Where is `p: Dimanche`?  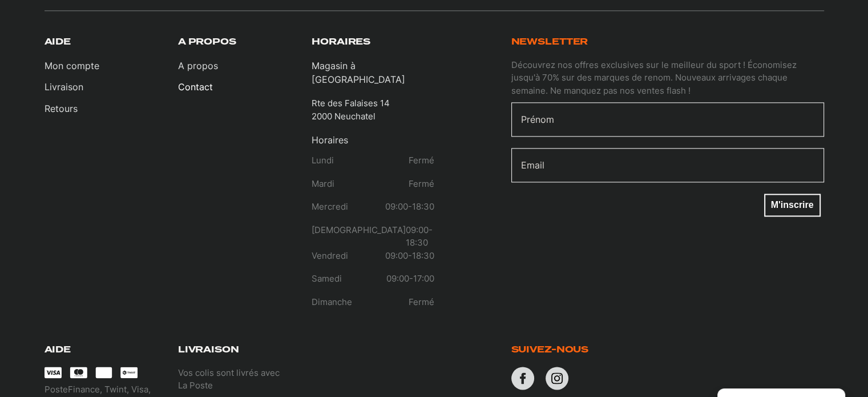
p: Dimanche is located at coordinates (331, 302).